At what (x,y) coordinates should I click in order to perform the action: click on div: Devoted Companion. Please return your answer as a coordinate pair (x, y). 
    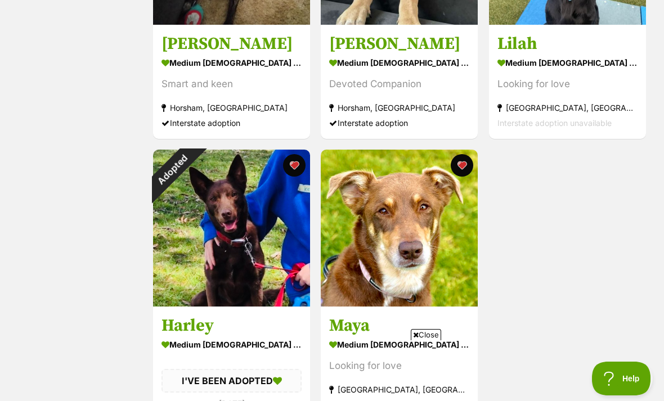
    Looking at the image, I should click on (399, 84).